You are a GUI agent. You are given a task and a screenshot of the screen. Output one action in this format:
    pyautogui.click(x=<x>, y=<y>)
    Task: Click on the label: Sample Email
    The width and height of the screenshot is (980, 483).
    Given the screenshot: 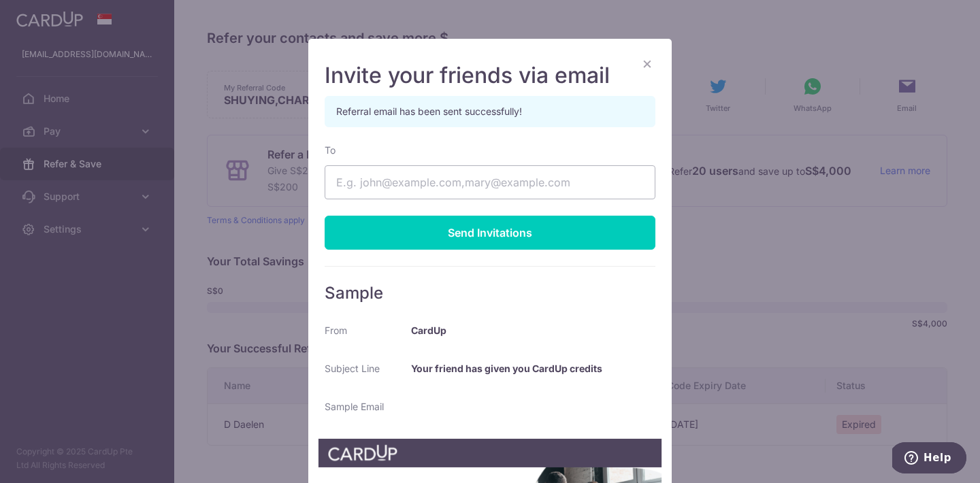 What is the action you would take?
    pyautogui.click(x=354, y=407)
    